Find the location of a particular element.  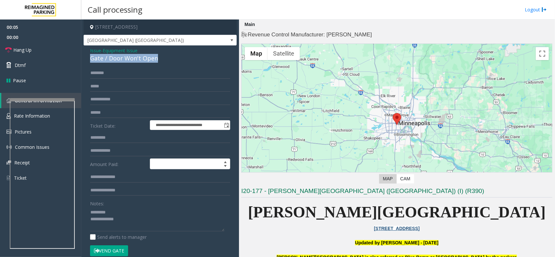

span: Pause is located at coordinates (20, 80).